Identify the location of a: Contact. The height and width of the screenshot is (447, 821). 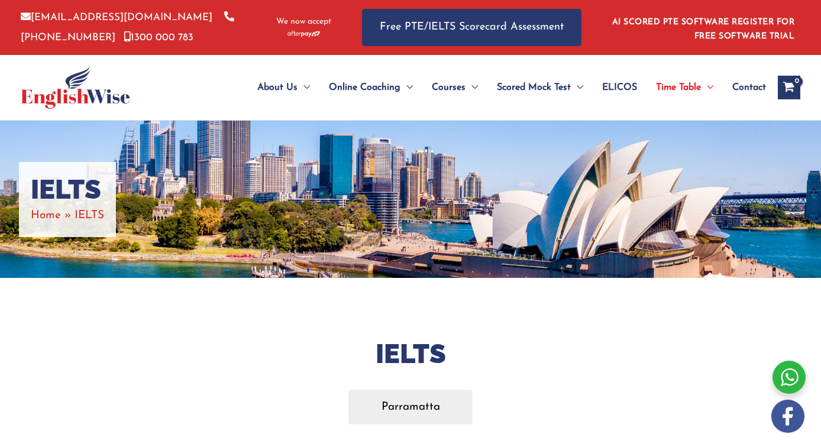
(744, 88).